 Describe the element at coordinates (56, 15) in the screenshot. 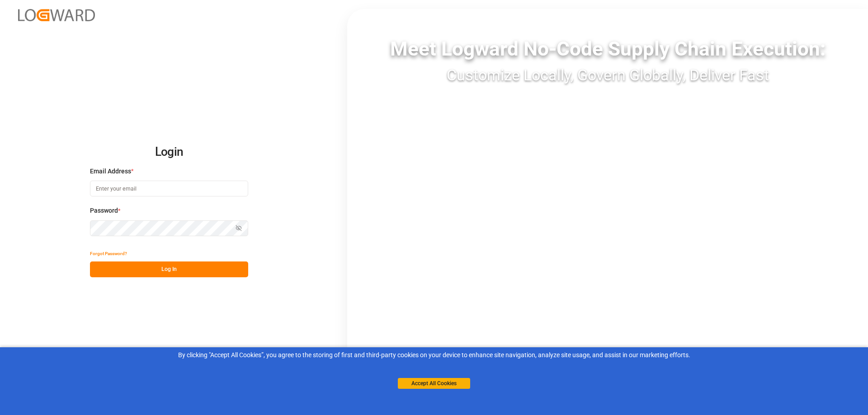

I see `img: Logward_new_orange.png` at that location.